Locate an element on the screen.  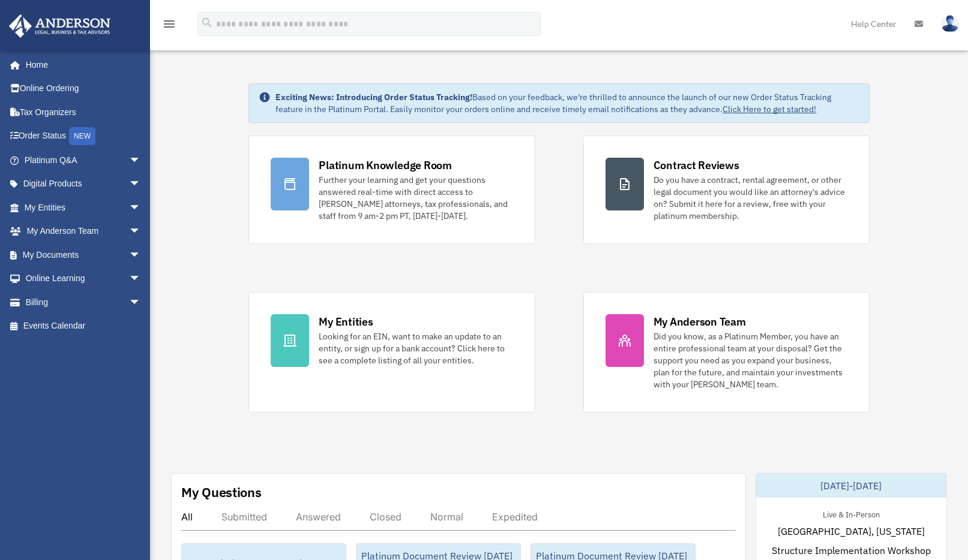
a: Events Calendar is located at coordinates (83, 327).